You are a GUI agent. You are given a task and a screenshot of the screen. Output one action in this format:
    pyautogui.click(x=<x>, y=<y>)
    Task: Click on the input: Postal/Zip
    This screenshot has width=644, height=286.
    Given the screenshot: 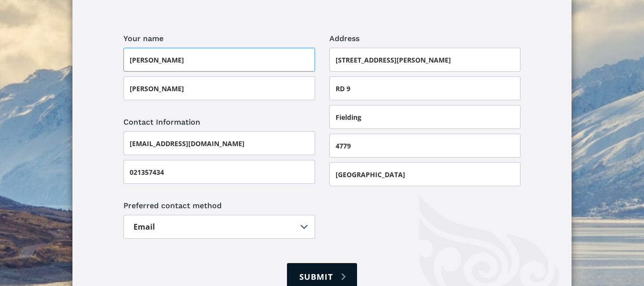 What is the action you would take?
    pyautogui.click(x=425, y=146)
    